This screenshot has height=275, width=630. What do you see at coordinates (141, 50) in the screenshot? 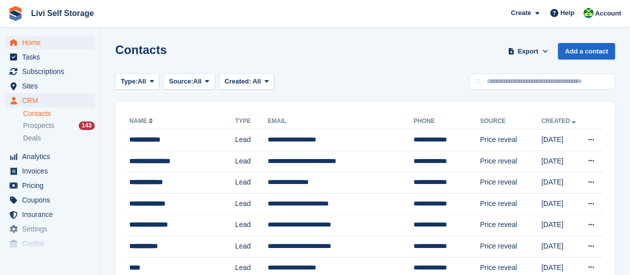
I see `h1: Contacts` at bounding box center [141, 50].